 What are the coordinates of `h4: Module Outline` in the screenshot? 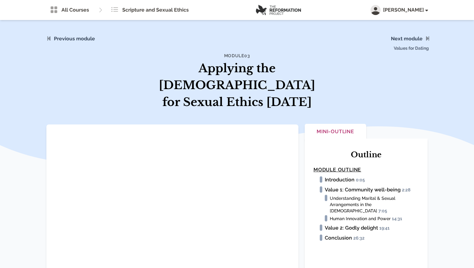 It's located at (366, 170).